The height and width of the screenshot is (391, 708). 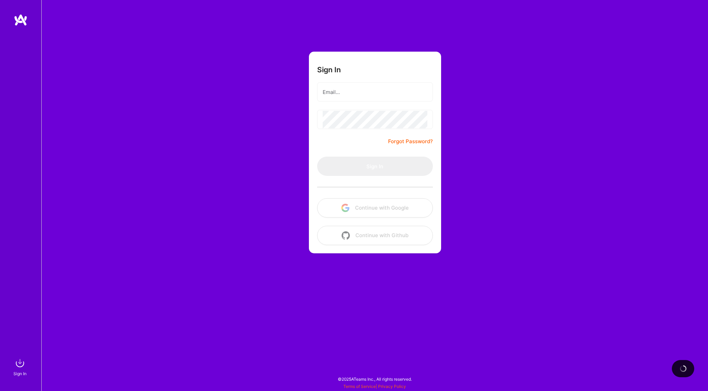 I want to click on a: Terms of Service, so click(x=360, y=386).